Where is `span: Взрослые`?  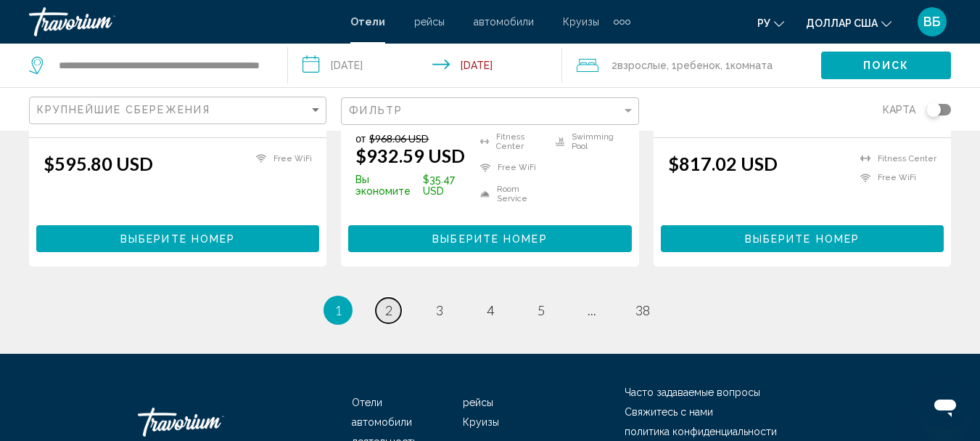 span: Взрослые is located at coordinates (641, 65).